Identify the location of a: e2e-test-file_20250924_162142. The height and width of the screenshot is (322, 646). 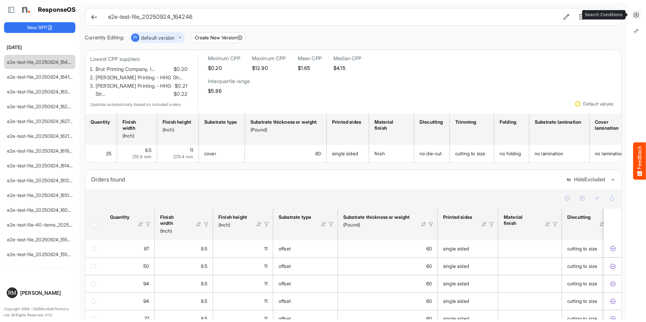
(41, 136).